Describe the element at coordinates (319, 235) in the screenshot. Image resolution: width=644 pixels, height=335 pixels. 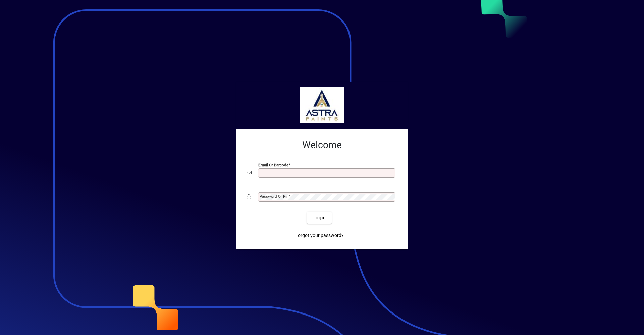
I see `a: Forgot your password?` at that location.